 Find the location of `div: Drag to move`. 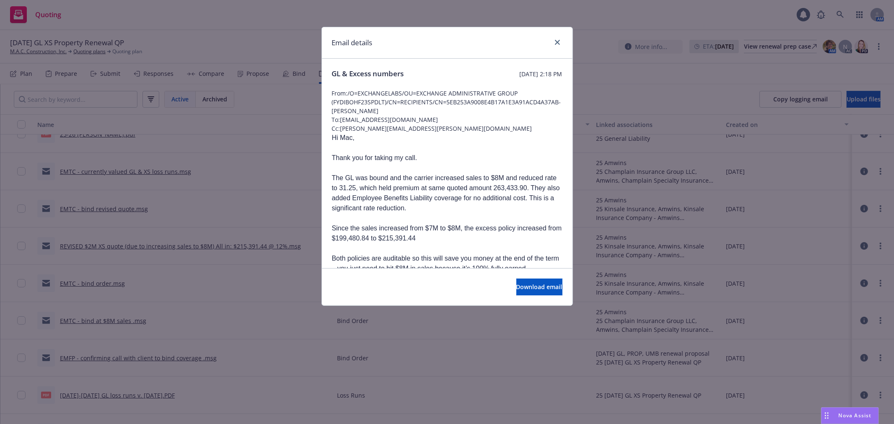

div: Drag to move is located at coordinates (827, 416).